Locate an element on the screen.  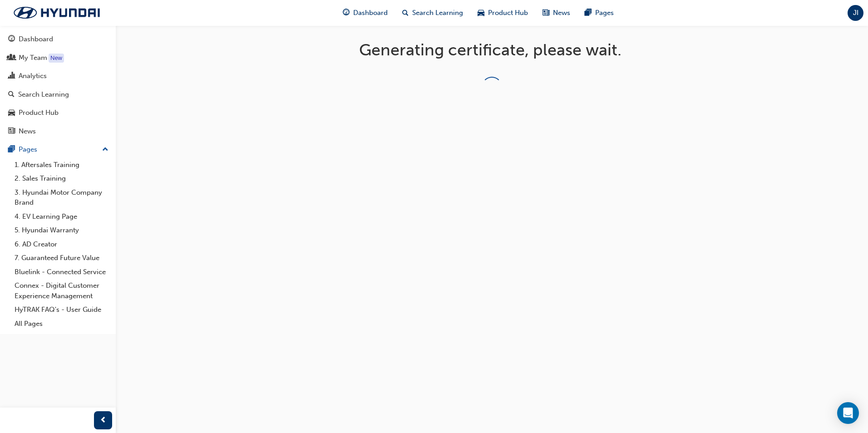
a: My Team is located at coordinates (57, 58).